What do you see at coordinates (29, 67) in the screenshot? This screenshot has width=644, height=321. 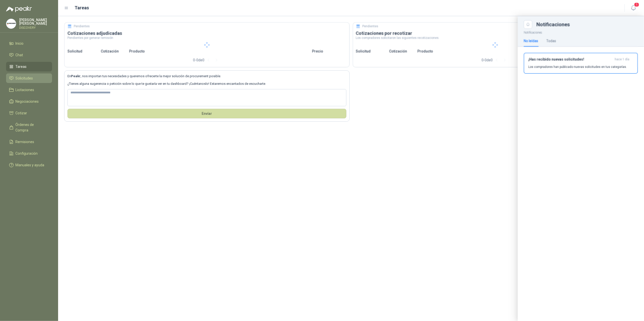 I see `a: Tareas` at bounding box center [29, 67].